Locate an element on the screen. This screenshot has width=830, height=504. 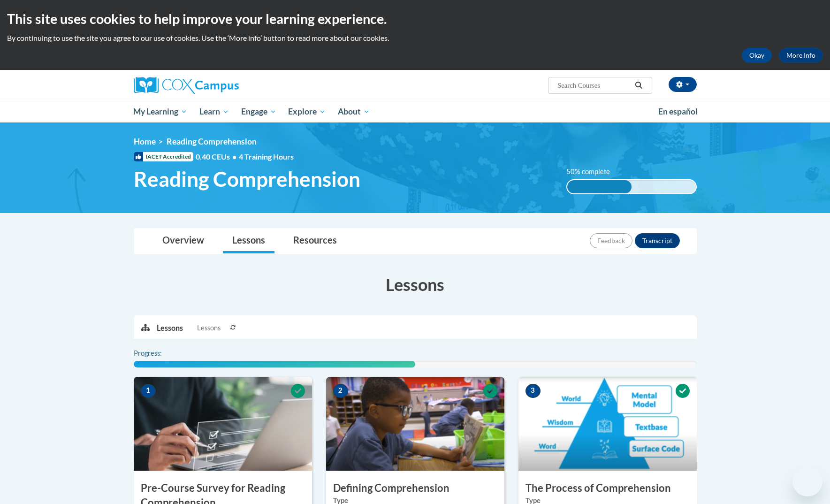
button: Okay is located at coordinates (757, 55).